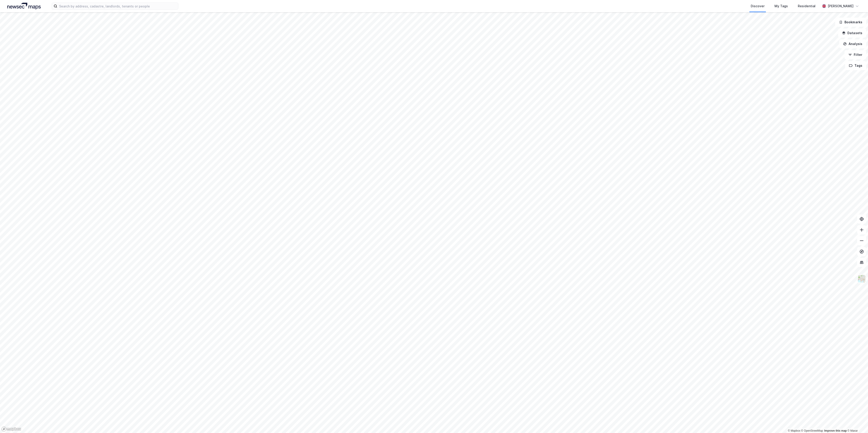 Image resolution: width=868 pixels, height=433 pixels. Describe the element at coordinates (11, 429) in the screenshot. I see `a: Mapbox homepage` at that location.